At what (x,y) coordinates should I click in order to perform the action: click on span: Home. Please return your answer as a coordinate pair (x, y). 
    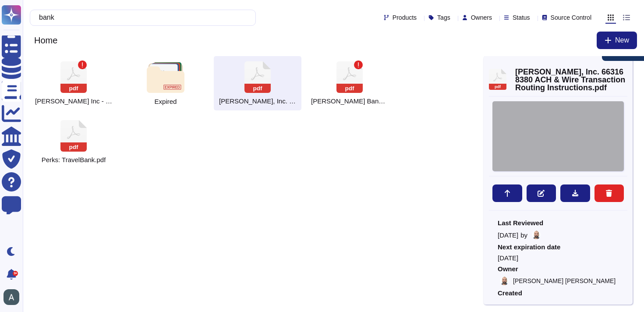
    Looking at the image, I should click on (46, 40).